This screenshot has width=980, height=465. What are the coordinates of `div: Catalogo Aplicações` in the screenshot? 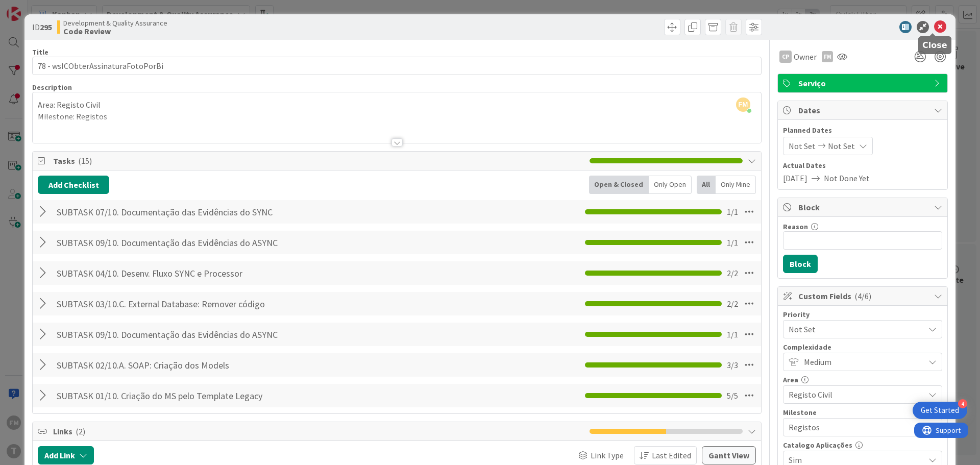 It's located at (862, 445).